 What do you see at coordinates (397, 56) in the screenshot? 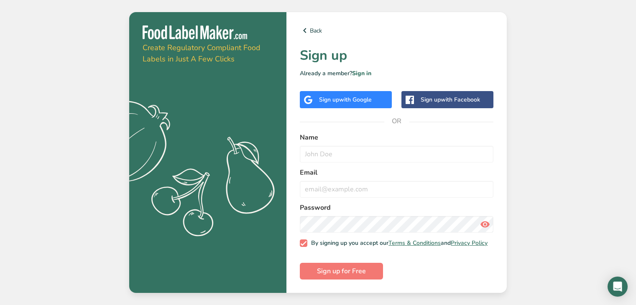
I see `h1: Sign up` at bounding box center [397, 56].